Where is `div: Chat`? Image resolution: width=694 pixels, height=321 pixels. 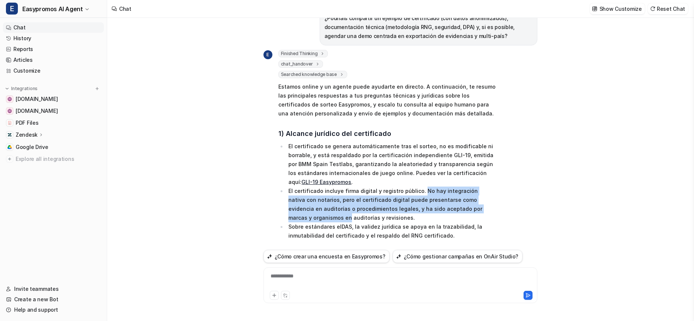
div: Chat is located at coordinates (125, 9).